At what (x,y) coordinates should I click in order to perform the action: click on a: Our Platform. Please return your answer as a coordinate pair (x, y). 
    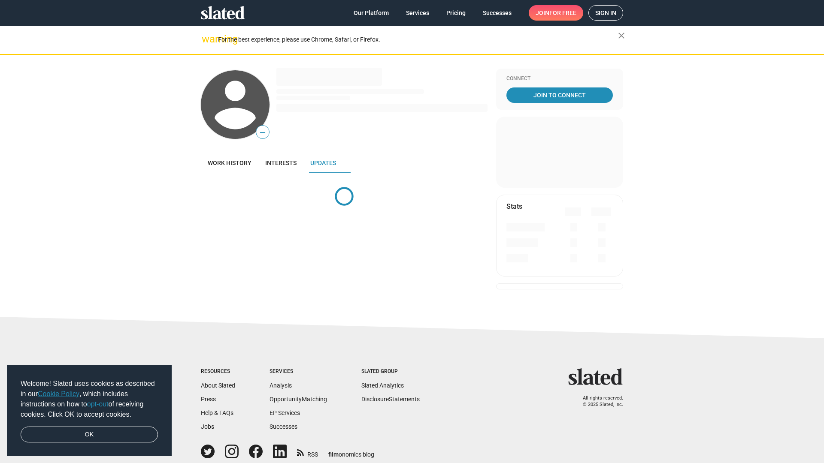
    Looking at the image, I should click on (371, 13).